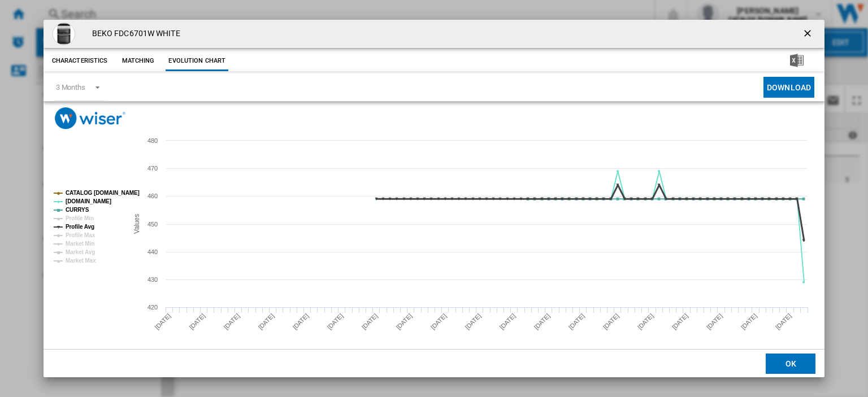 This screenshot has width=868, height=397. What do you see at coordinates (152, 307) in the screenshot?
I see `tspan: 420` at bounding box center [152, 307].